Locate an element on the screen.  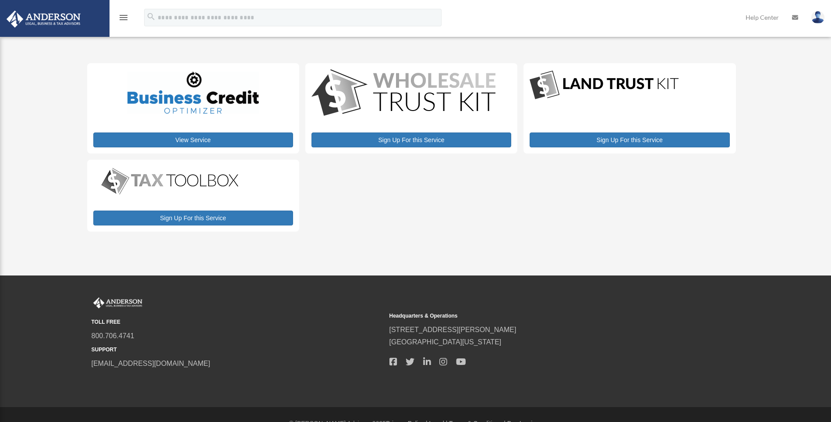
a: View Service is located at coordinates (193, 140).